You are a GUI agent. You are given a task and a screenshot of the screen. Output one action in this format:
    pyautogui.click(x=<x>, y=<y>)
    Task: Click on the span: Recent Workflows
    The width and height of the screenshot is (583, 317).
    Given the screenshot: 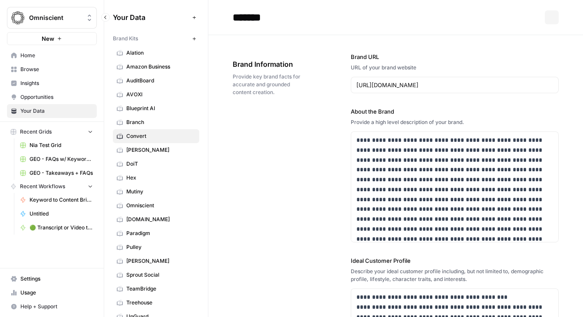 What is the action you would take?
    pyautogui.click(x=43, y=187)
    